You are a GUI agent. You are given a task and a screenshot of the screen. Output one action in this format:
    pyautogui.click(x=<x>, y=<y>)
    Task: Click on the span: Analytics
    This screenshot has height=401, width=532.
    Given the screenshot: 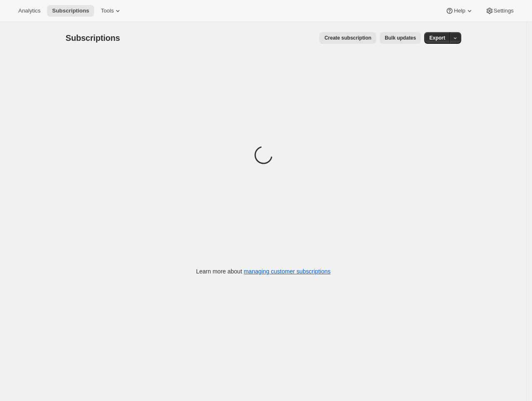 What is the action you would take?
    pyautogui.click(x=29, y=11)
    